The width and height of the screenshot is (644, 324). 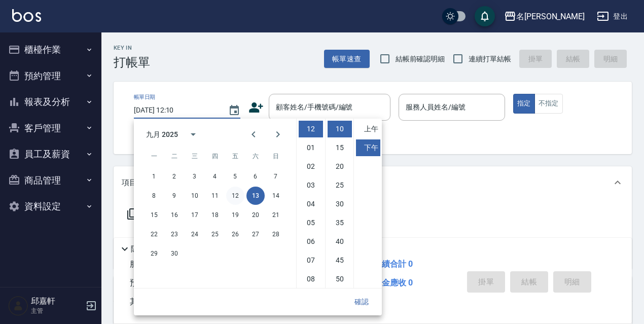 What do you see at coordinates (311, 279) in the screenshot?
I see `li: 8 hours` at bounding box center [311, 279].